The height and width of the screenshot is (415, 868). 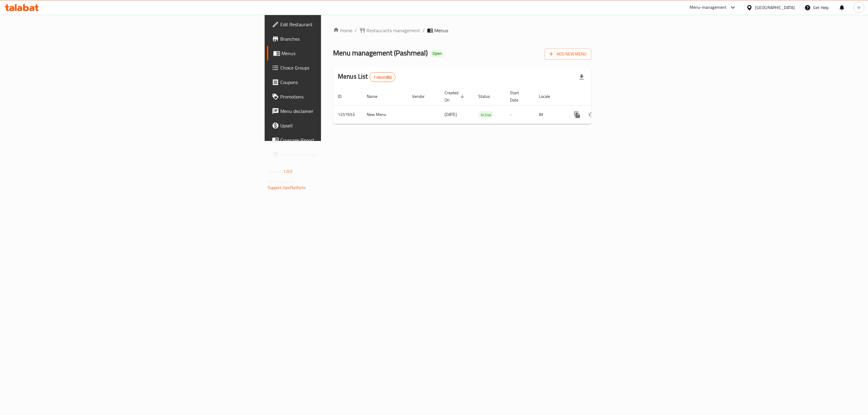 I want to click on button: Change Status, so click(x=591, y=115).